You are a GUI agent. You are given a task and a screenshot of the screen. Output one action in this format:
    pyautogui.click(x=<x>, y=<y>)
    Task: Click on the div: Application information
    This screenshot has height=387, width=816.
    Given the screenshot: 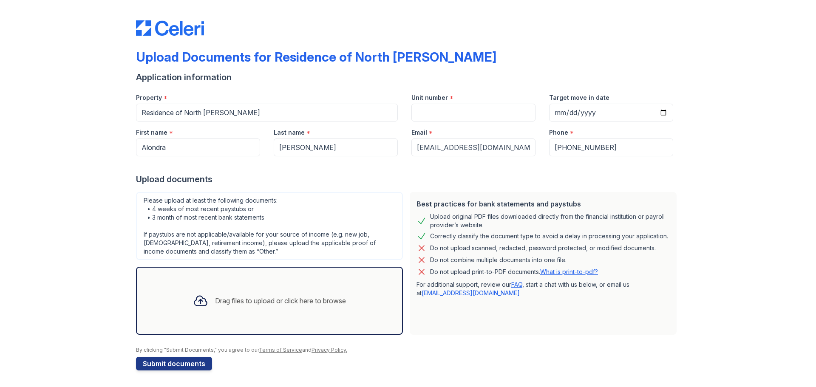 What is the action you would take?
    pyautogui.click(x=408, y=77)
    